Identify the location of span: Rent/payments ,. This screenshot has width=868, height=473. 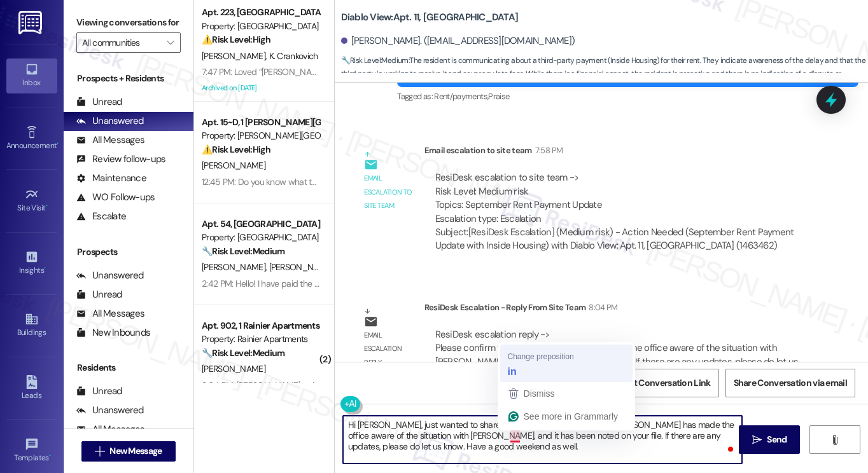
(461, 96).